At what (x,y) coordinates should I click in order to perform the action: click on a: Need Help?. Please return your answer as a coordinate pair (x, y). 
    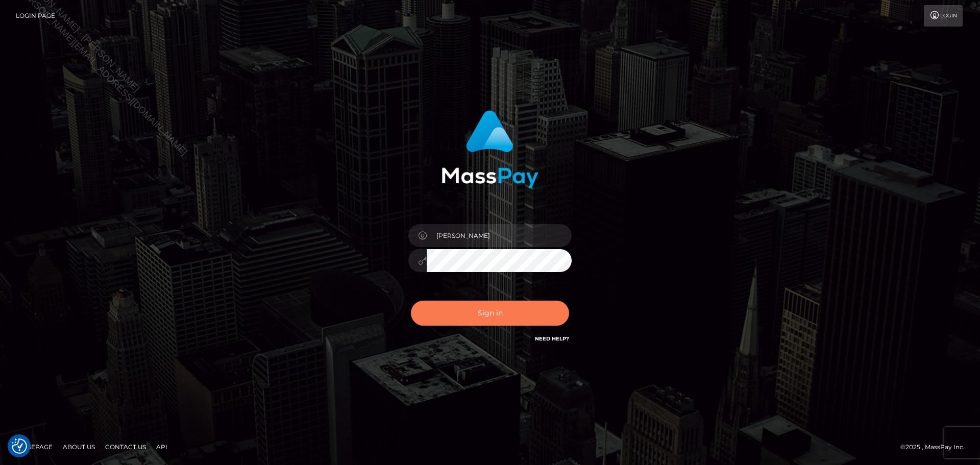
    Looking at the image, I should click on (552, 338).